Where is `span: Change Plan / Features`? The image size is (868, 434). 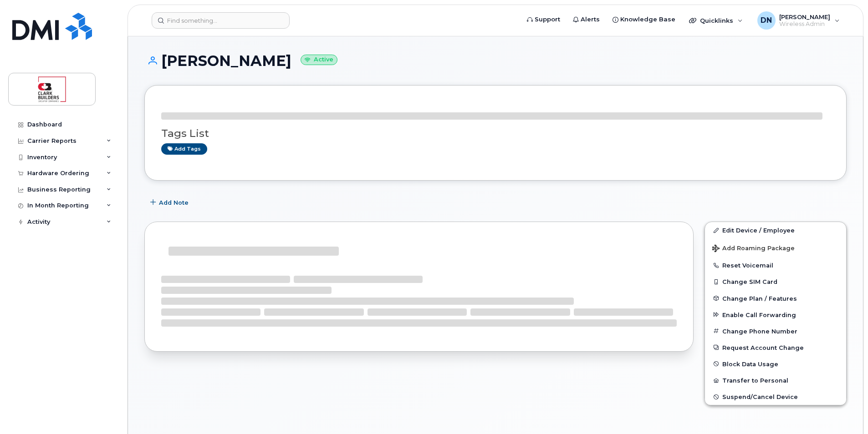 span: Change Plan / Features is located at coordinates (760, 298).